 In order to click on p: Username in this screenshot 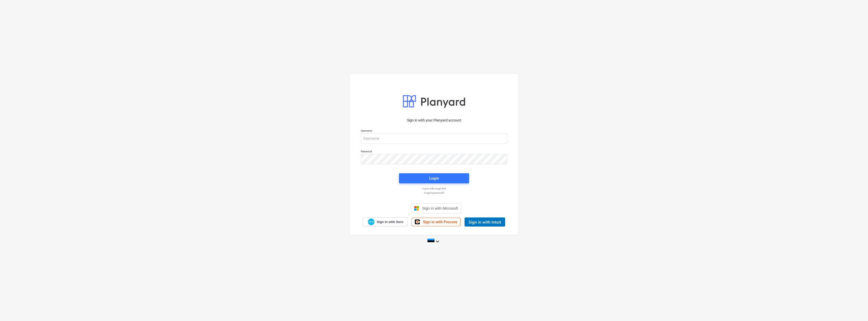, I will do `click(434, 131)`.